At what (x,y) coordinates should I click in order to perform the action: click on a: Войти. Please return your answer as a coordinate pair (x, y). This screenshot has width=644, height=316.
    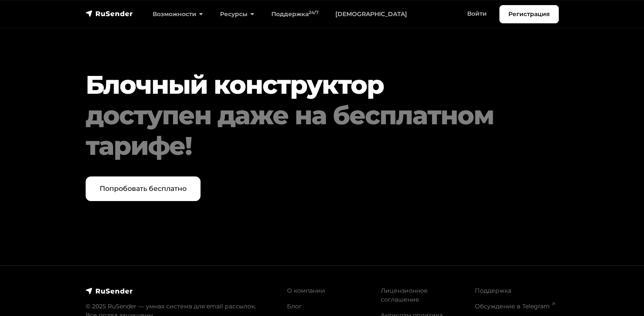
    Looking at the image, I should click on (477, 14).